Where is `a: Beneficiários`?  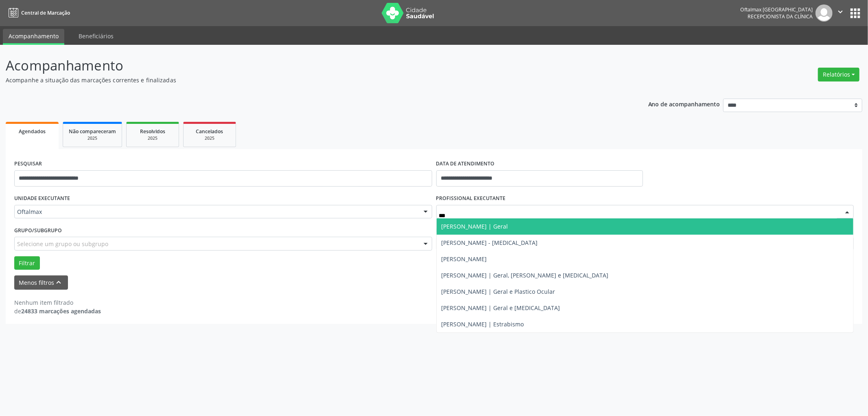 a: Beneficiários is located at coordinates (96, 36).